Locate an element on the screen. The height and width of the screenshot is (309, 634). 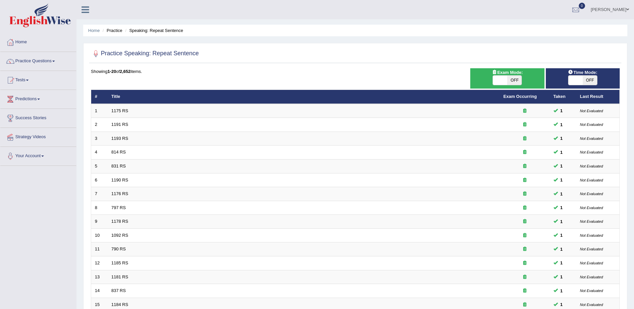
a: 790 RS is located at coordinates (118, 249).